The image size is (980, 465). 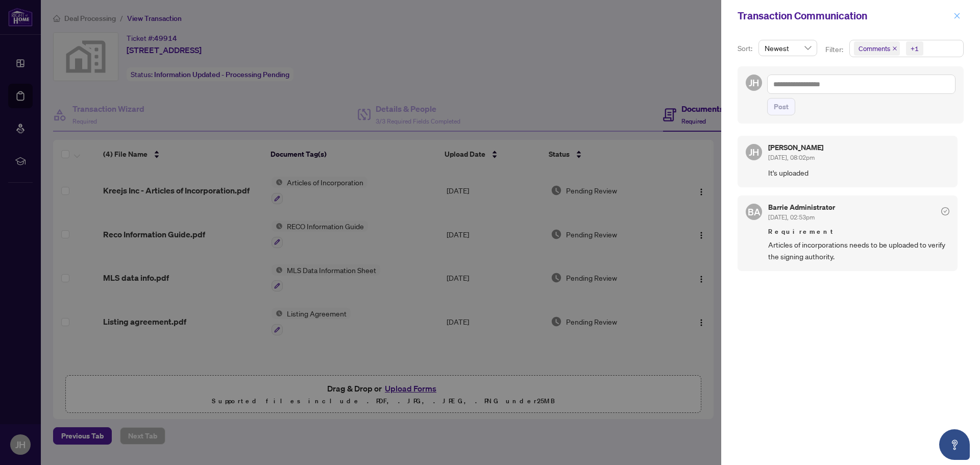 I want to click on h5: Barrie Administrator, so click(x=802, y=207).